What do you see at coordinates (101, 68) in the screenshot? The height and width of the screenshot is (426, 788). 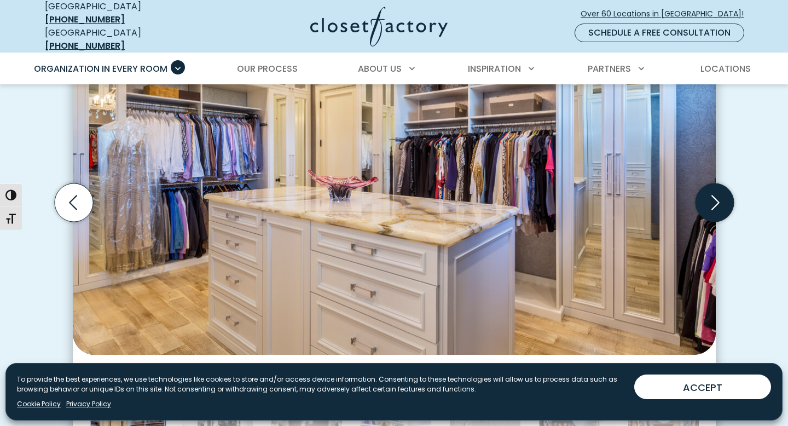 I see `span: Organization in Every Room` at bounding box center [101, 68].